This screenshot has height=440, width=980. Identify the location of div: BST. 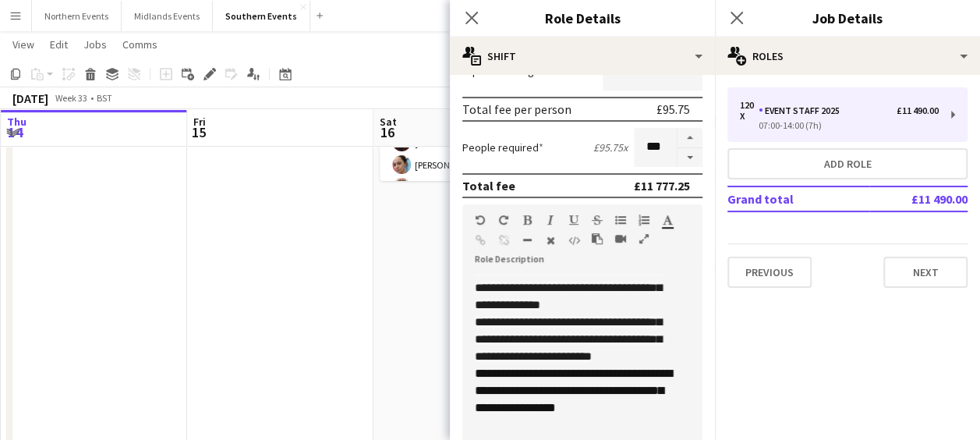
(105, 98).